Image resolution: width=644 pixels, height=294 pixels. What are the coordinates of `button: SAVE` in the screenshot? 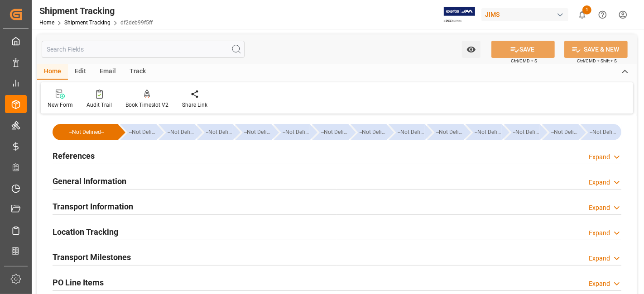 It's located at (522, 49).